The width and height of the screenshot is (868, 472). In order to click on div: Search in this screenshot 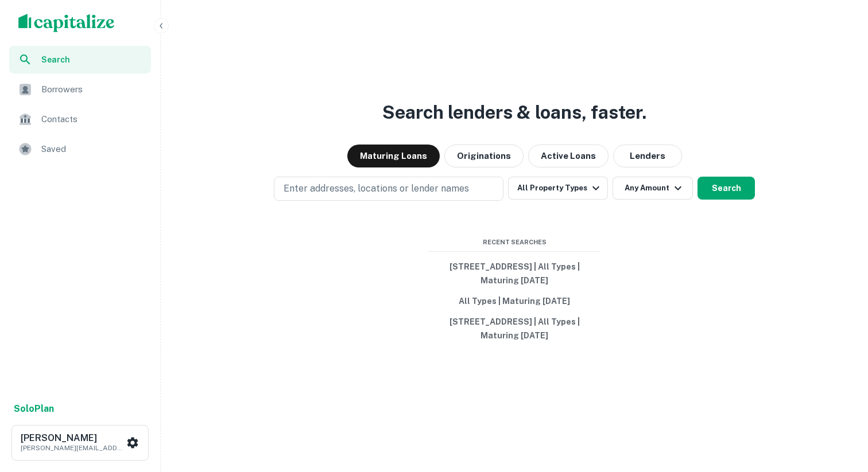, I will do `click(80, 60)`.